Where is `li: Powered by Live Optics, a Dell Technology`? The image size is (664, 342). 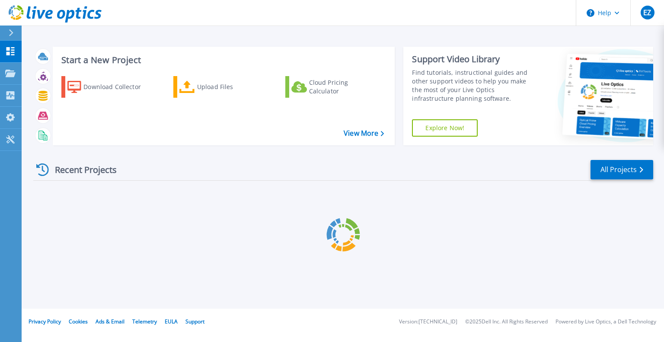
li: Powered by Live Optics, a Dell Technology is located at coordinates (605, 321).